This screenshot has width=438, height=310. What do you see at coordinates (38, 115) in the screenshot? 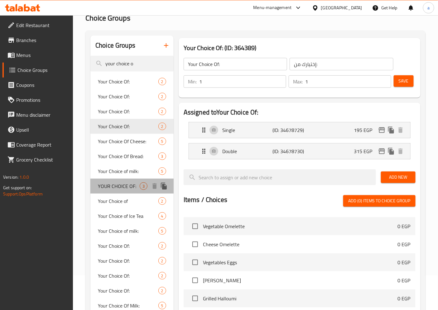
I see `a: Menu disclaimer` at bounding box center [38, 115].